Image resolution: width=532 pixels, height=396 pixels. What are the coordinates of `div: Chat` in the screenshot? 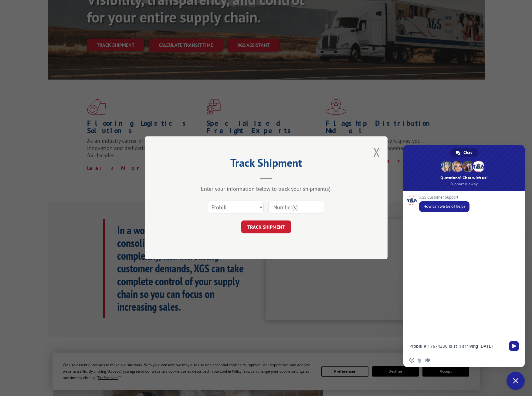 It's located at (464, 153).